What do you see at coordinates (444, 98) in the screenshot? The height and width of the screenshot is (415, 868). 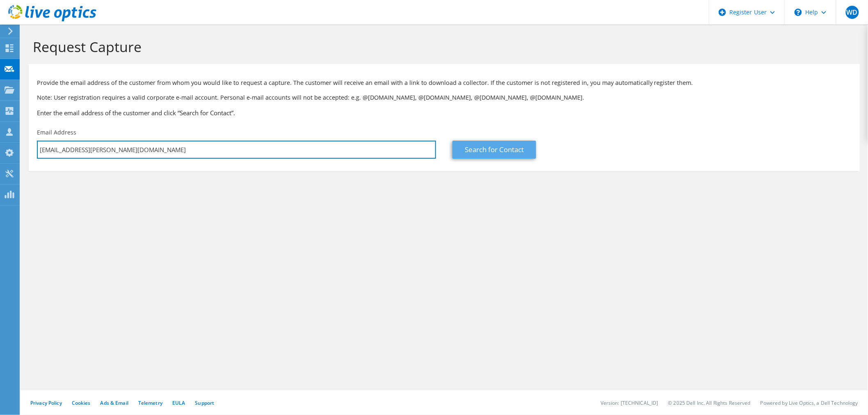 I see `p: Note: User registration requires a valid corporate e-mail account. Personal e-mail accounts will ...` at bounding box center [444, 98].